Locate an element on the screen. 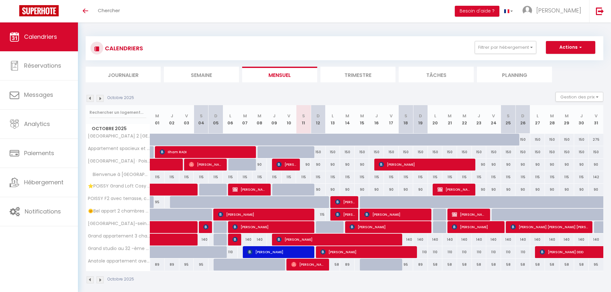 The image size is (611, 292). th: 11 is located at coordinates (303, 119).